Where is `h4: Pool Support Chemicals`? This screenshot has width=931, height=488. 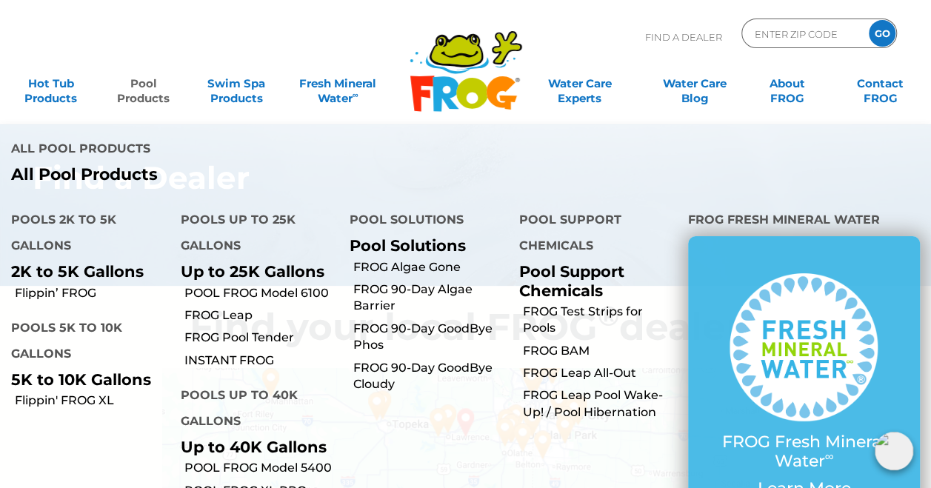 h4: Pool Support Chemicals is located at coordinates (592, 234).